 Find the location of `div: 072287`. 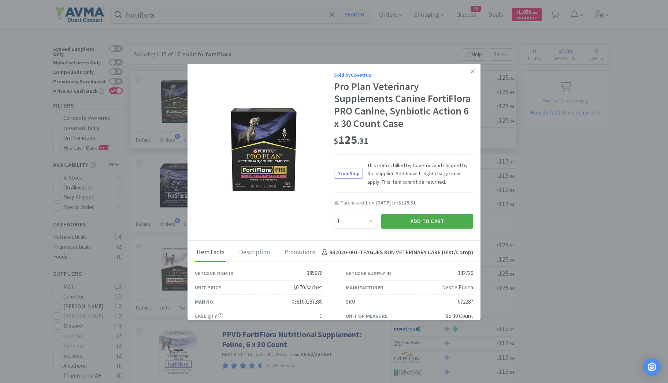

div: 072287 is located at coordinates (465, 302).